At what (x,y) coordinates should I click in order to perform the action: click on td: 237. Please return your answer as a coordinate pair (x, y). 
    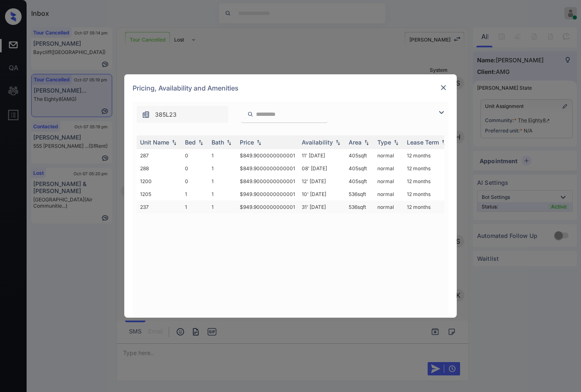
    Looking at the image, I should click on (159, 206).